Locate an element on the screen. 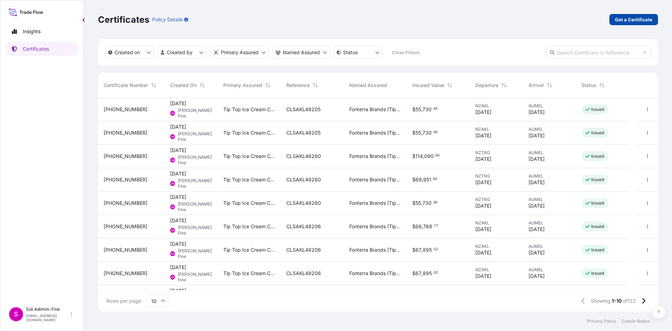  p: Status is located at coordinates (350, 52).